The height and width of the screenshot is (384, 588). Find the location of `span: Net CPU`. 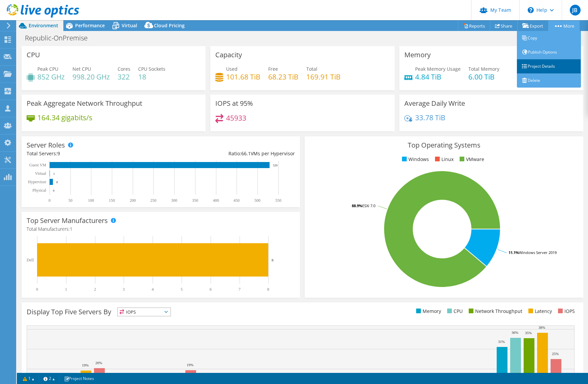

span: Net CPU is located at coordinates (82, 69).